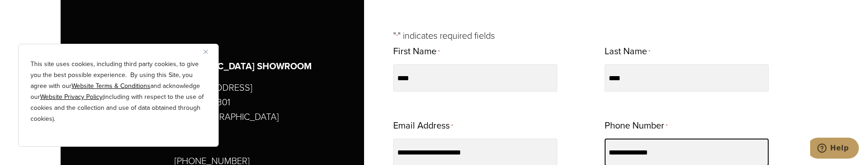 The image size is (868, 165). What do you see at coordinates (29, 10) in the screenshot?
I see `span: Help` at bounding box center [29, 10].